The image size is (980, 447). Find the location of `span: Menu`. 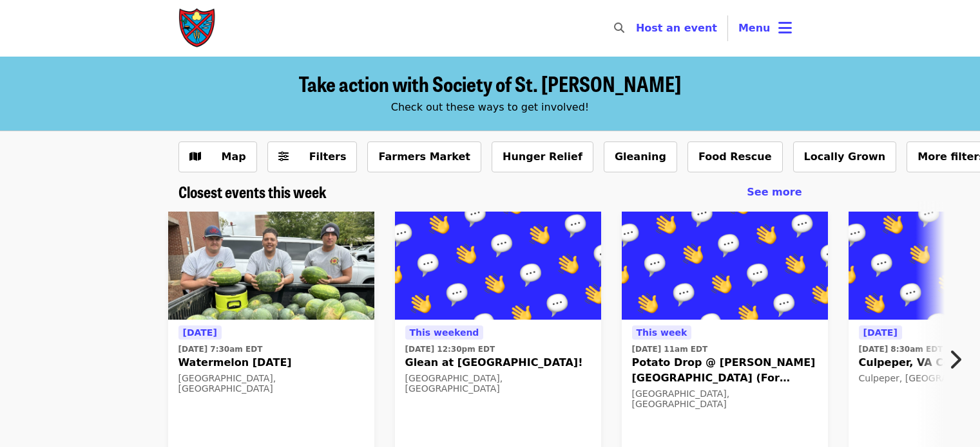

span: Menu is located at coordinates (754, 28).